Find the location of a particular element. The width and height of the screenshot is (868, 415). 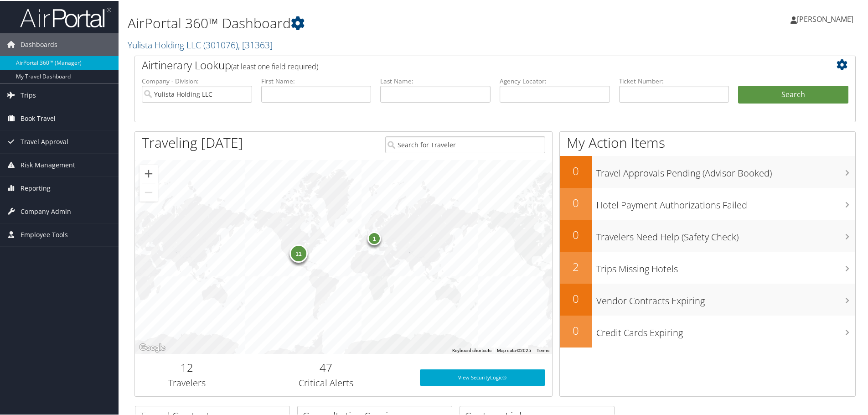

span: ( 301076 ) is located at coordinates (221, 44).